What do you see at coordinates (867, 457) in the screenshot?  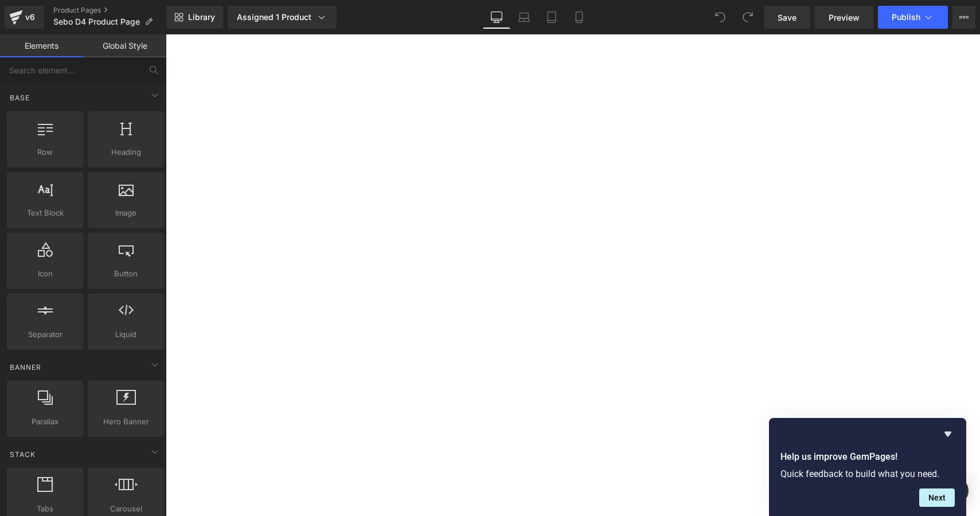 I see `h2: Help us improve GemPages!` at bounding box center [867, 457].